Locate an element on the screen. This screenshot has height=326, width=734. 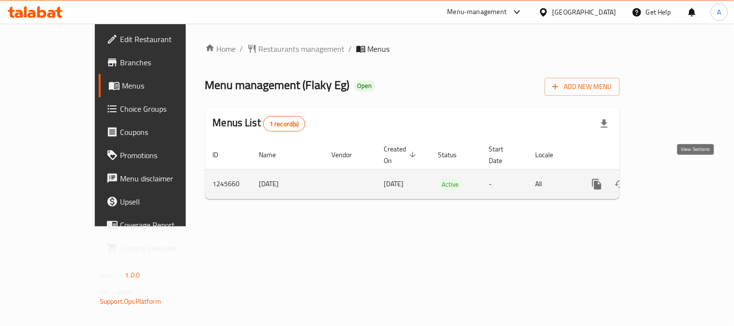
span: Edit Restaurant is located at coordinates (165, 39).